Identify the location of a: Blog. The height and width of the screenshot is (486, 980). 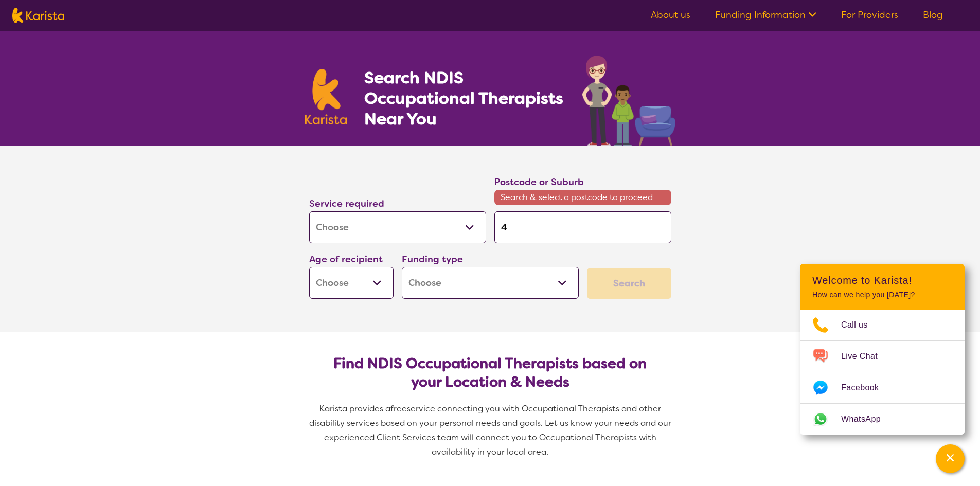
(932, 15).